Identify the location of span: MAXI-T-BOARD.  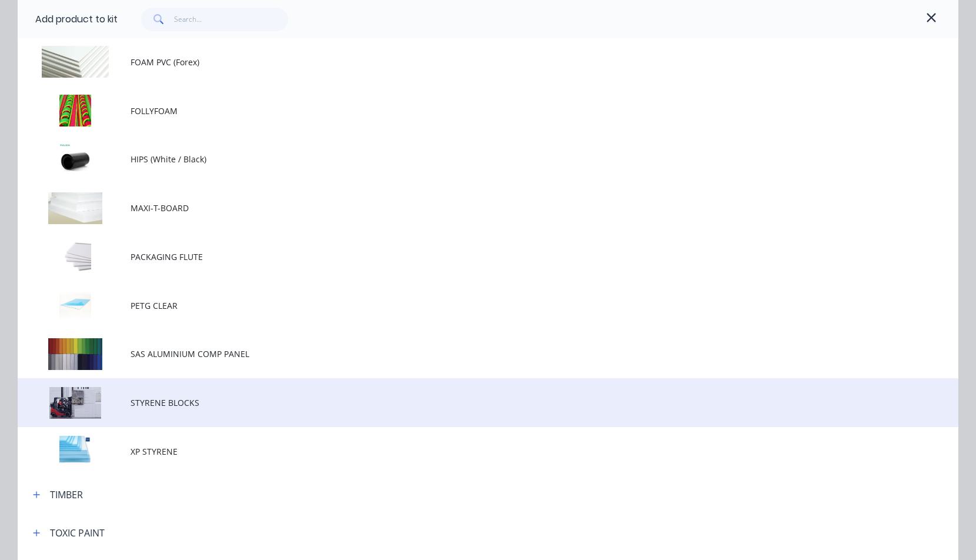
(462, 208).